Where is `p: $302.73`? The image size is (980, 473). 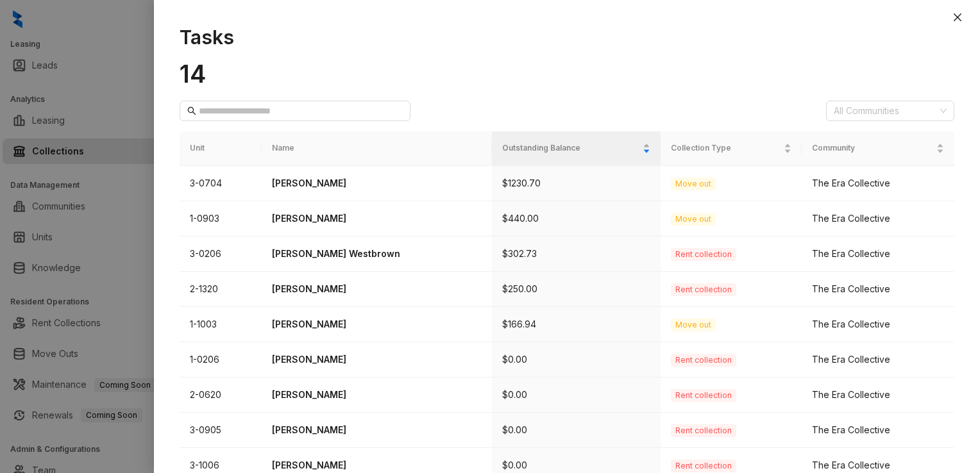 p: $302.73 is located at coordinates (576, 254).